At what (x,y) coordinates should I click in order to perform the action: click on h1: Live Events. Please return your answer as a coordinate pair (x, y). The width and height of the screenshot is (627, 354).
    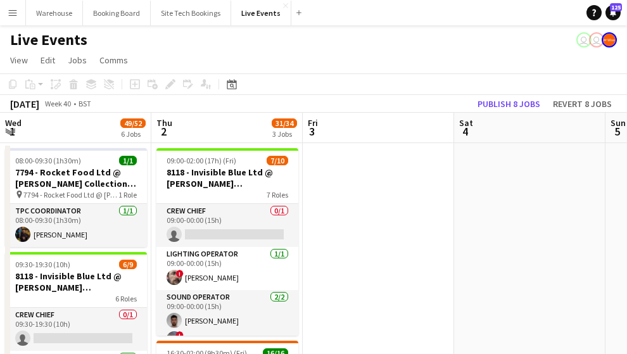
    Looking at the image, I should click on (49, 40).